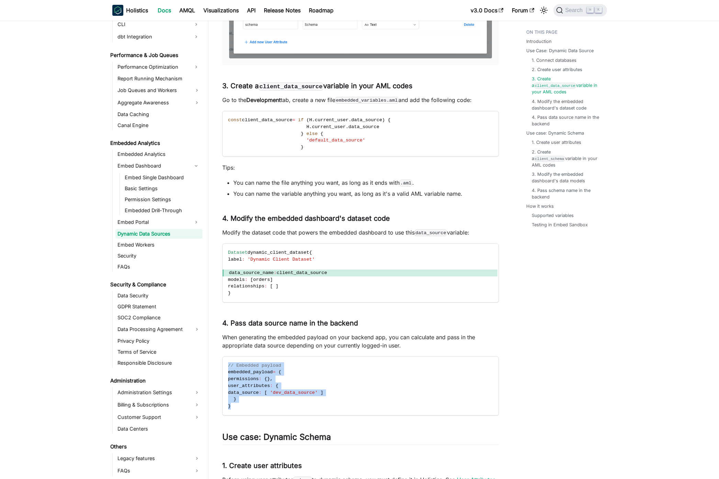 The height and width of the screenshot is (479, 719). Describe the element at coordinates (366, 183) in the screenshot. I see `li: You can name the file anything you want, as long as it ends with .` at that location.